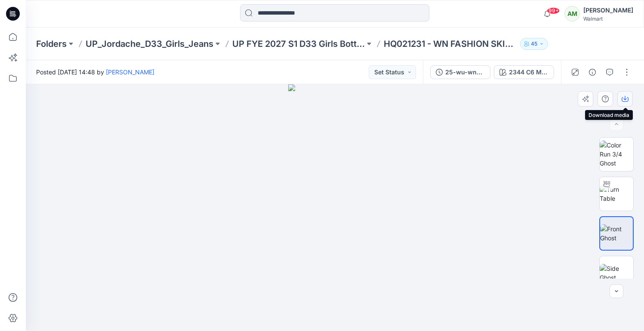 The width and height of the screenshot is (644, 331). What do you see at coordinates (150, 44) in the screenshot?
I see `p: UP_Jordache_D33_Girls_Jeans` at bounding box center [150, 44].